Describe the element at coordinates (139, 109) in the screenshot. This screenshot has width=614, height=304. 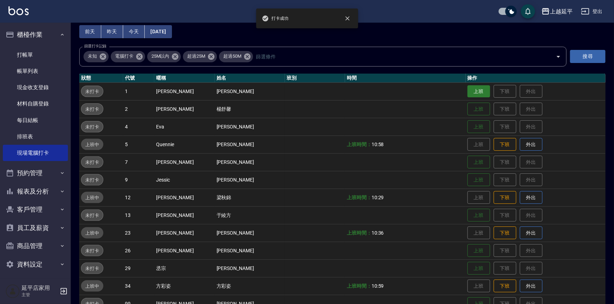
I see `td: 2` at that location.